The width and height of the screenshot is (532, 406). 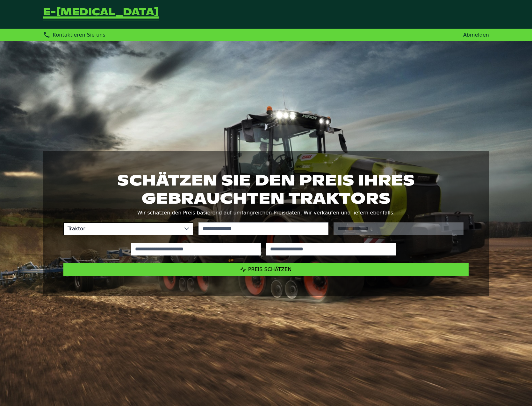 I want to click on a: Zurück zur Startseite, so click(x=101, y=14).